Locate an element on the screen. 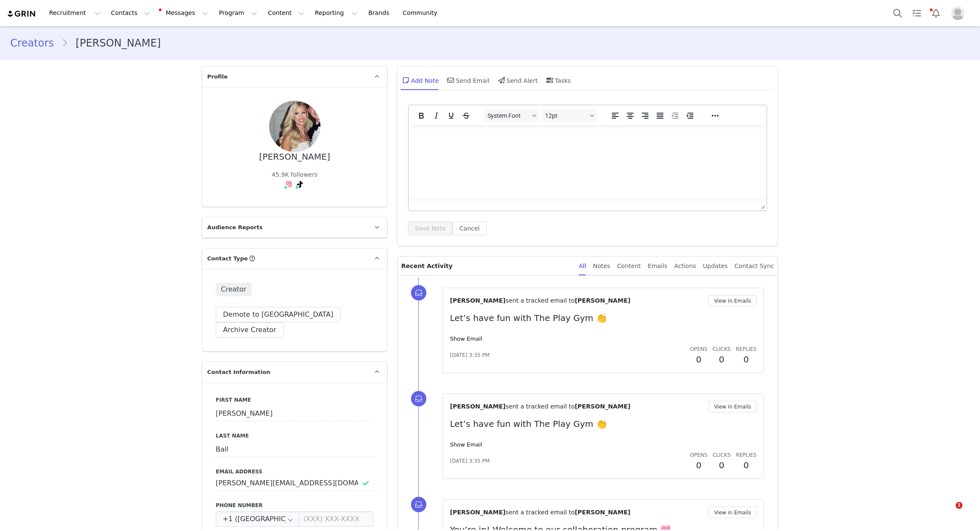 This screenshot has width=980, height=531. button: Align left is located at coordinates (615, 116).